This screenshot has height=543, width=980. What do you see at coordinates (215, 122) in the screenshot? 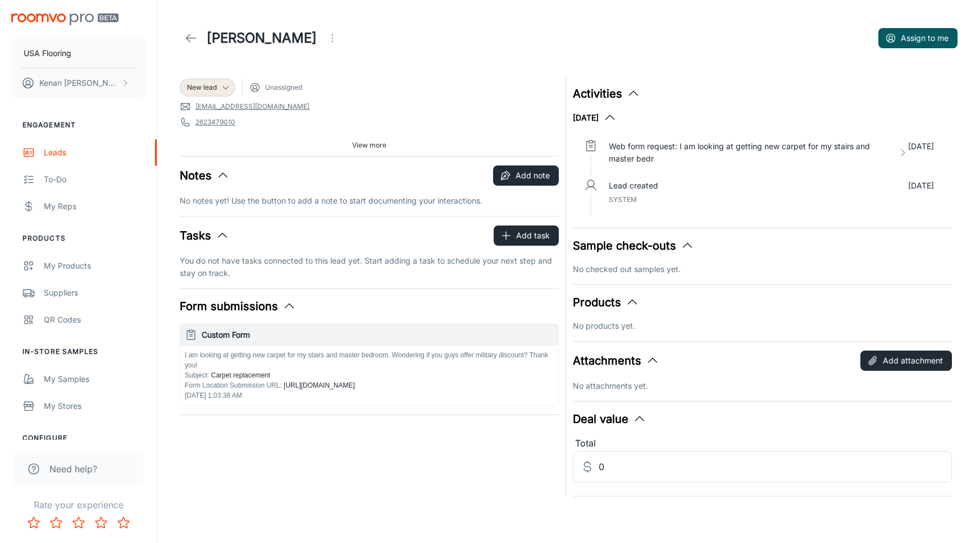
I see `a: 2623479010` at bounding box center [215, 122].